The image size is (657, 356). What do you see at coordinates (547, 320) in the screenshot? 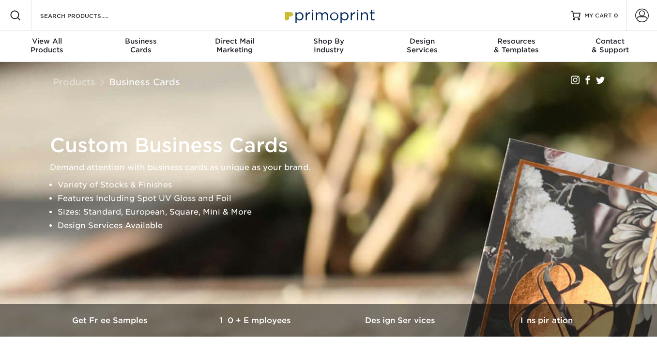
I see `a: Inspiration` at bounding box center [547, 320].